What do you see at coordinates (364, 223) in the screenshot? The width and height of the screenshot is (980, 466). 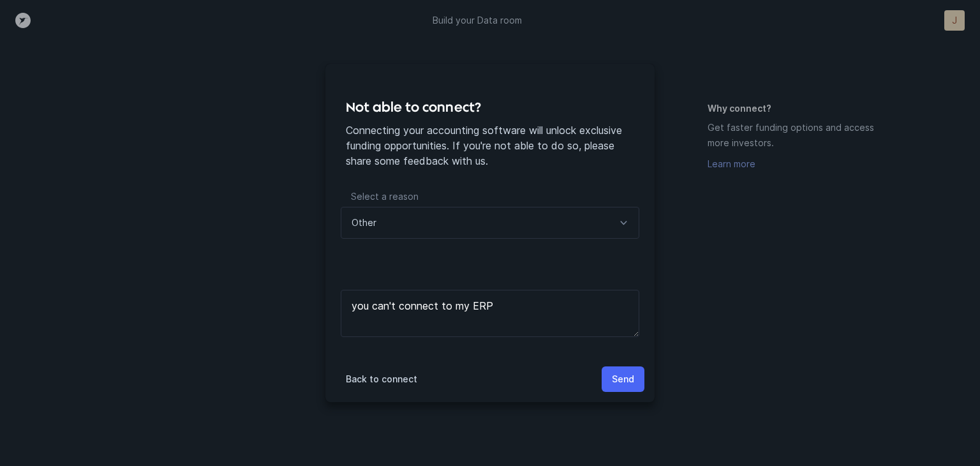 I see `p: Other` at bounding box center [364, 223].